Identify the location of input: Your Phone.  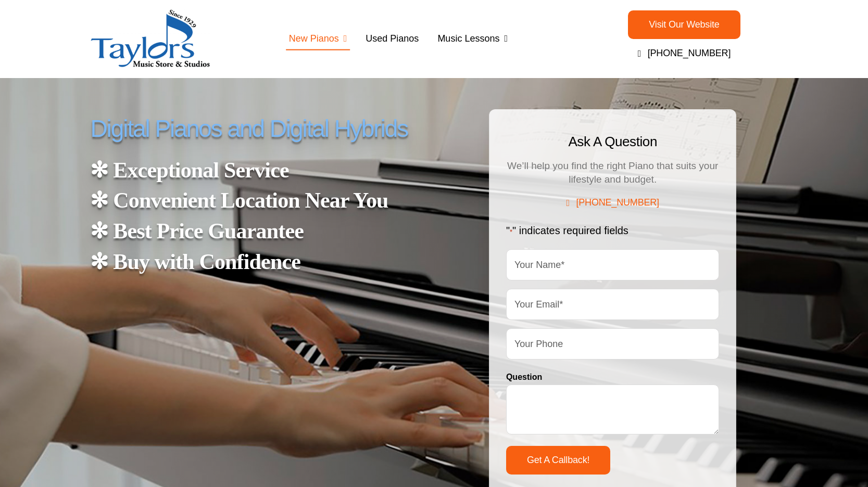
(613, 344).